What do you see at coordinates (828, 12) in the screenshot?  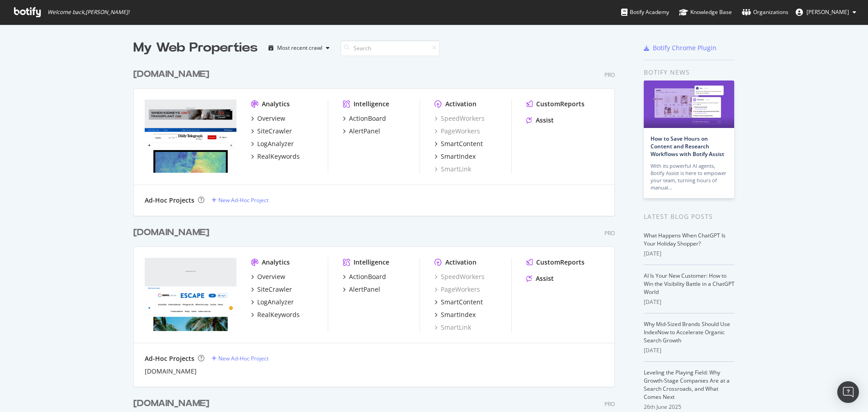 I see `span: Mike Cook` at bounding box center [828, 12].